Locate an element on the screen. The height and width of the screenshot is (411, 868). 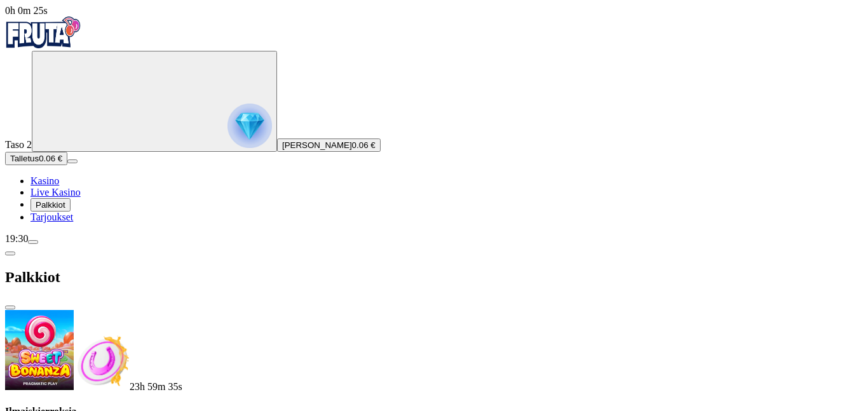
a: Kasino is located at coordinates (44, 181).